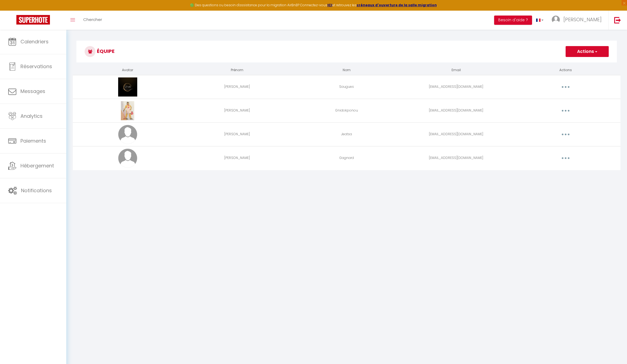 The image size is (627, 364). I want to click on td: Saugues, so click(346, 87).